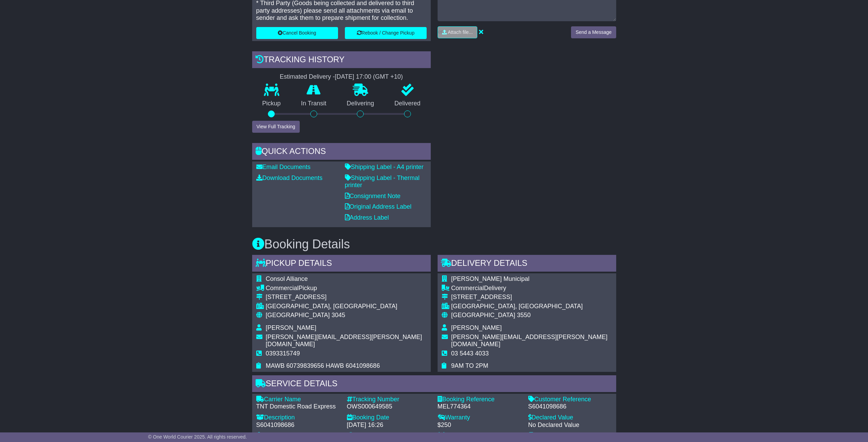 This screenshot has height=442, width=868. Describe the element at coordinates (287, 279) in the screenshot. I see `span: Consol Alliance` at that location.